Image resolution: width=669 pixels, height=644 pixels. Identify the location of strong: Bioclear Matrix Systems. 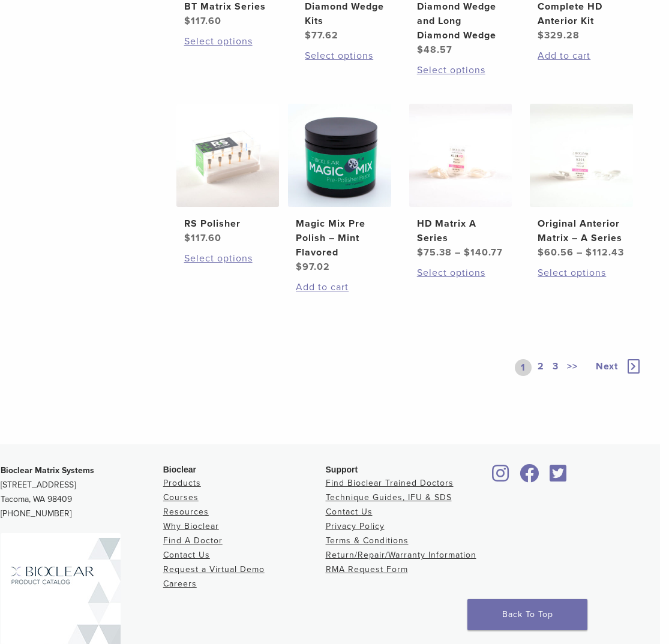
(47, 471).